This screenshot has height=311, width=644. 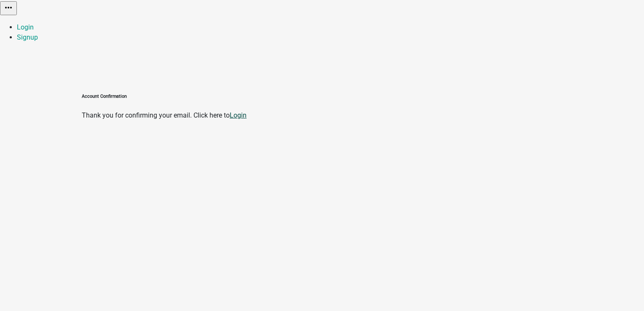 What do you see at coordinates (164, 96) in the screenshot?
I see `h6: Account Confirmation` at bounding box center [164, 96].